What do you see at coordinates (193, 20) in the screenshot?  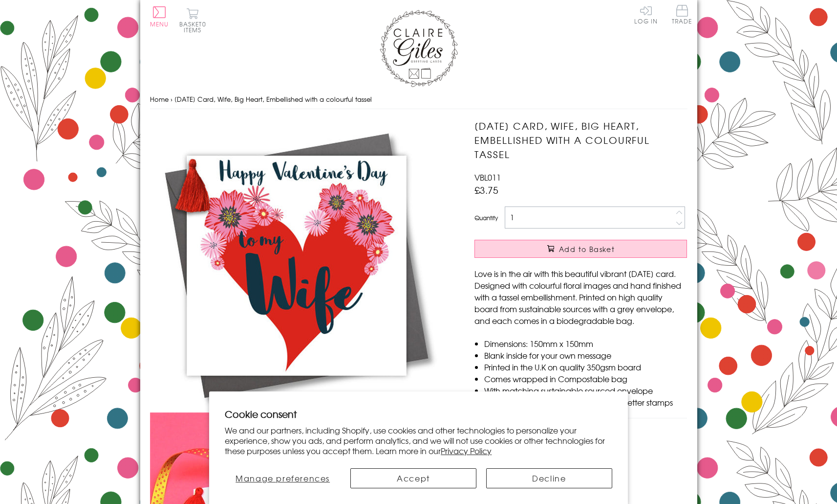 I see `button: Basket0 items` at bounding box center [193, 20].